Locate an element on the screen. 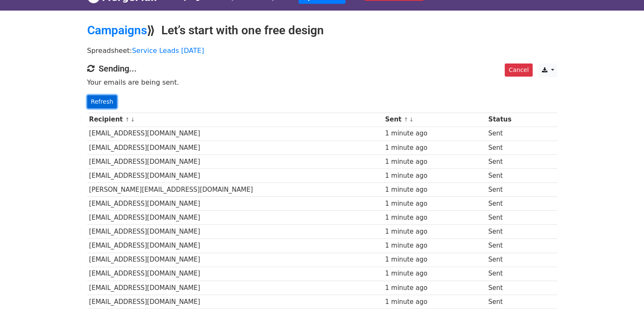  h2: ⟫ Let’s start with one free design is located at coordinates (322, 30).